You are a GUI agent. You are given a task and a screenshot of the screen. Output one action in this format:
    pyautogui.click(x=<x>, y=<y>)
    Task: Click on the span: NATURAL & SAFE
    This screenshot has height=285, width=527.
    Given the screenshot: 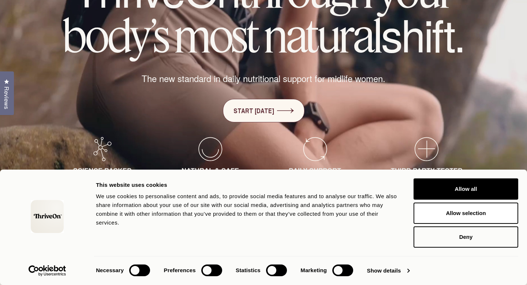 What is the action you would take?
    pyautogui.click(x=210, y=170)
    